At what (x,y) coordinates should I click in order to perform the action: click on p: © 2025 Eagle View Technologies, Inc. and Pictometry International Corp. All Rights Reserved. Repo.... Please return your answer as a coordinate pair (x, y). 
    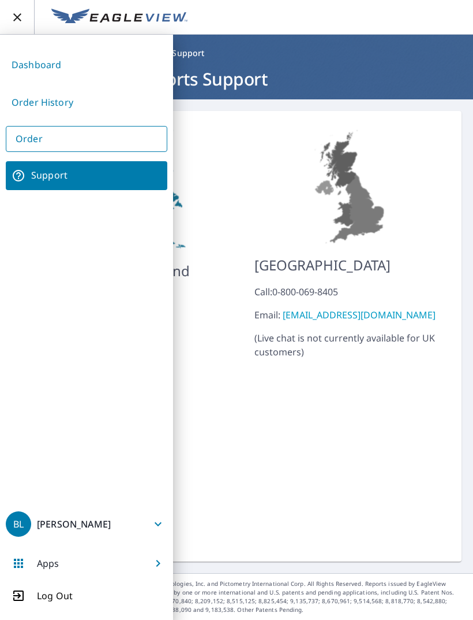
    Looking at the image, I should click on (284, 596).